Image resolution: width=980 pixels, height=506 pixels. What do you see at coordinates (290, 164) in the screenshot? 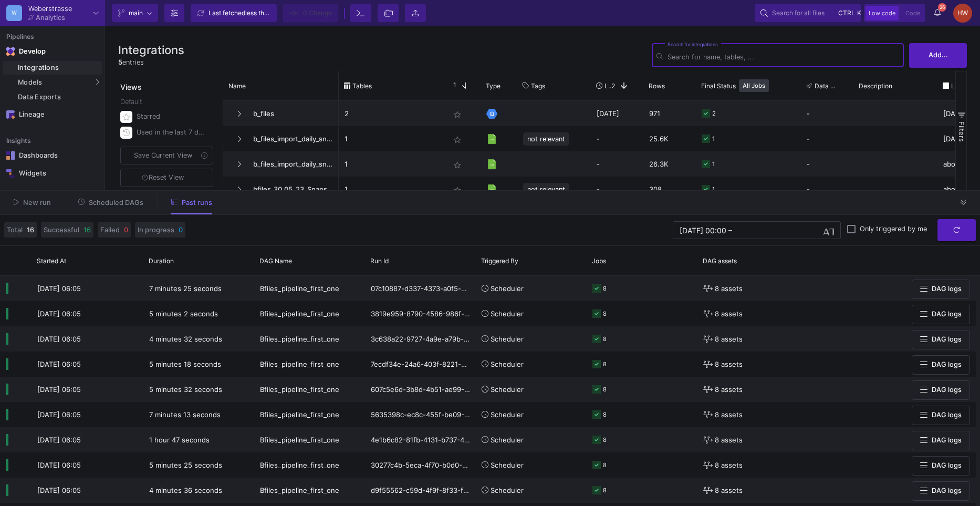
I see `span: b_files_import_daily_snapshots_till_28_08_23` at bounding box center [290, 164].